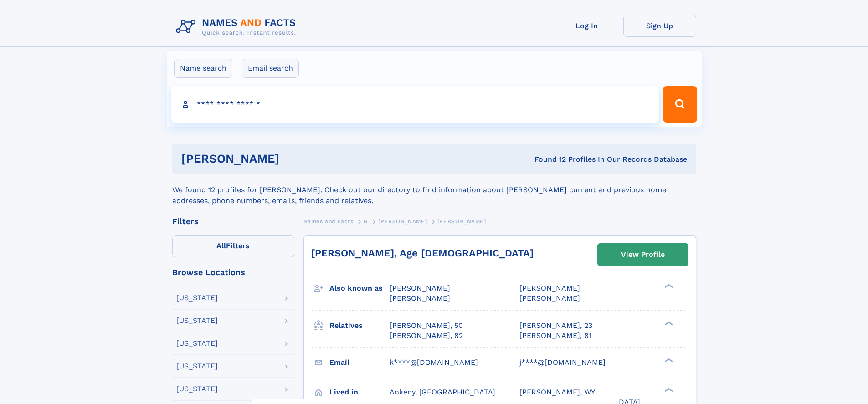  Describe the element at coordinates (270, 68) in the screenshot. I see `label: Email search` at that location.